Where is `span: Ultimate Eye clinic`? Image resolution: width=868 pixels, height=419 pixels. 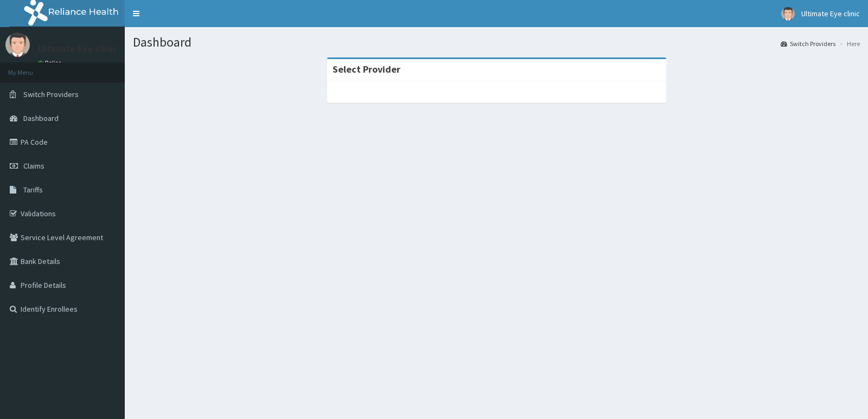
span: Ultimate Eye clinic is located at coordinates (830, 13).